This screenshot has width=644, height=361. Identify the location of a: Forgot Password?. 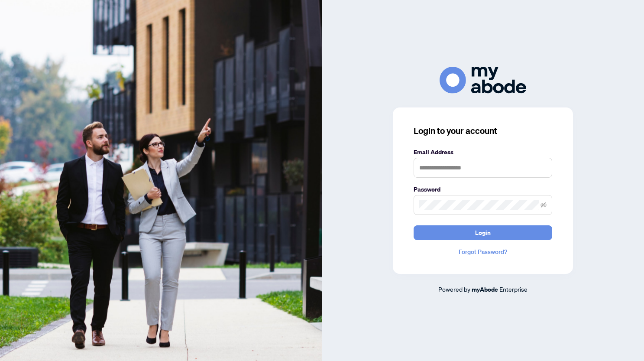
(483, 252).